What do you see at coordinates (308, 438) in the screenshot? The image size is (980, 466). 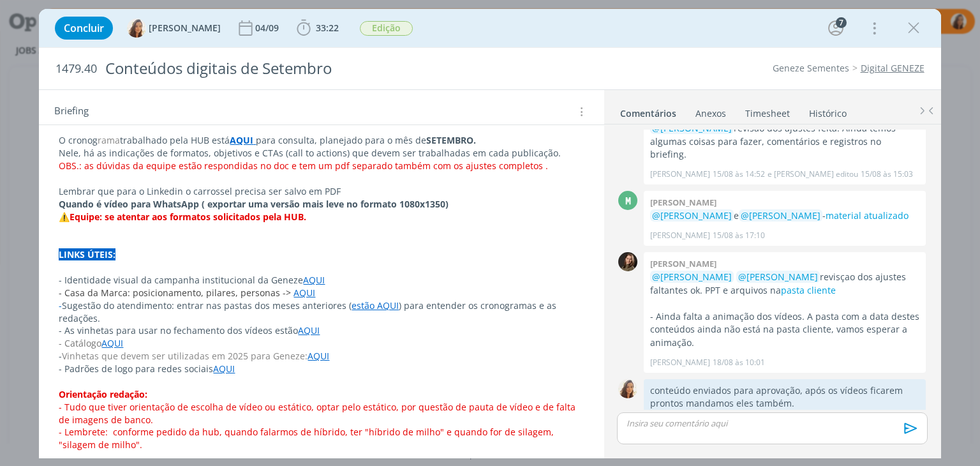 I see `span: - Lembrete: conforme pedido da hub, quando falarmos de híbrido, ter "híbrido de milho" e quando f...` at bounding box center [308, 438].